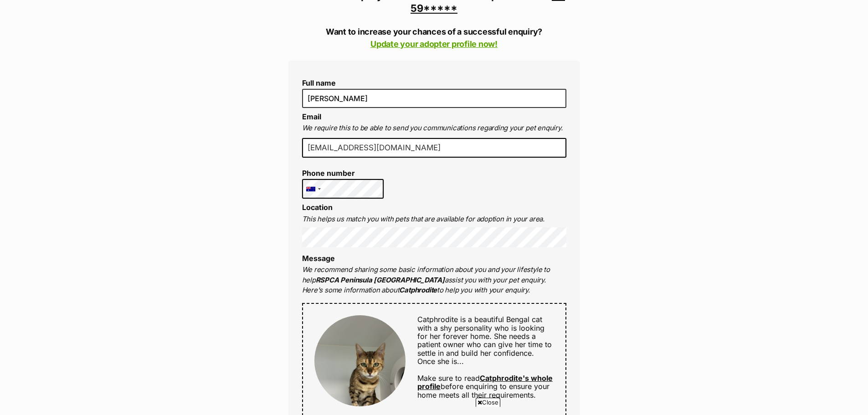 Image resolution: width=868 pixels, height=415 pixels. What do you see at coordinates (319, 258) in the screenshot?
I see `label: Message` at bounding box center [319, 258].